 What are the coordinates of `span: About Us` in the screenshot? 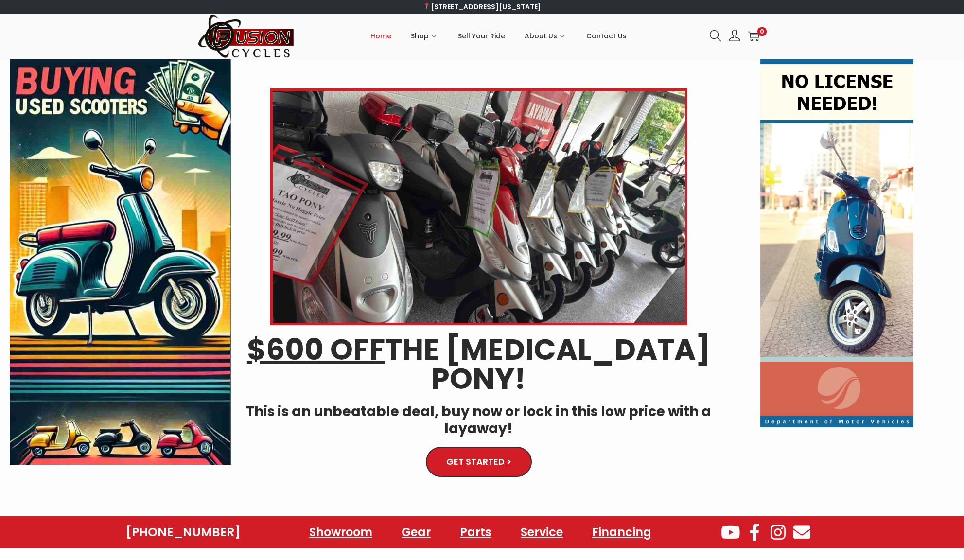 It's located at (541, 36).